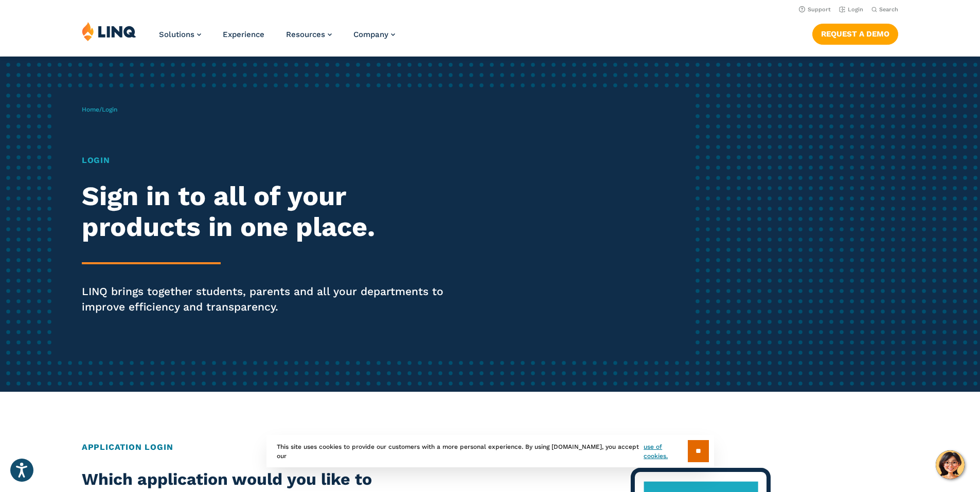 The image size is (980, 492). What do you see at coordinates (490, 447) in the screenshot?
I see `h2: Application Login` at bounding box center [490, 447].